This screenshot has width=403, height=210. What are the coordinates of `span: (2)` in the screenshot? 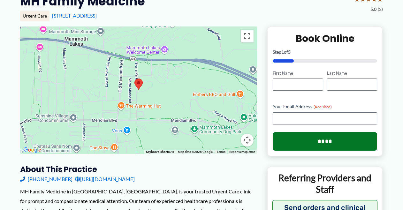 It's located at (380, 9).